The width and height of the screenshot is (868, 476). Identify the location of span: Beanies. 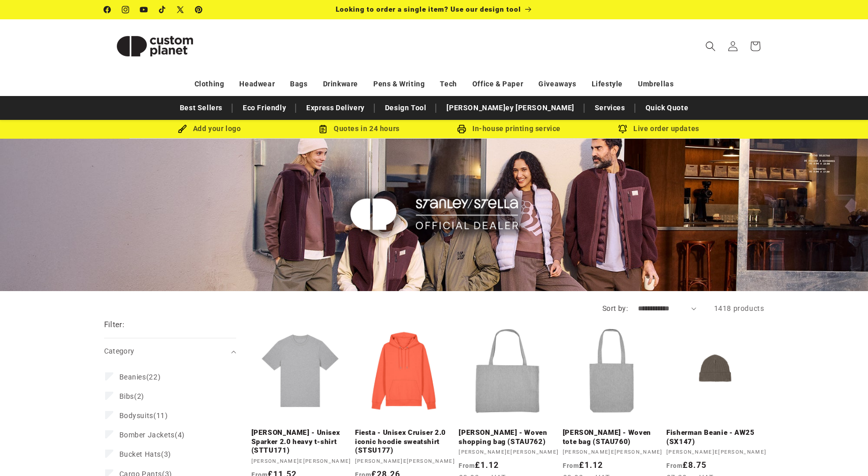
(133, 377).